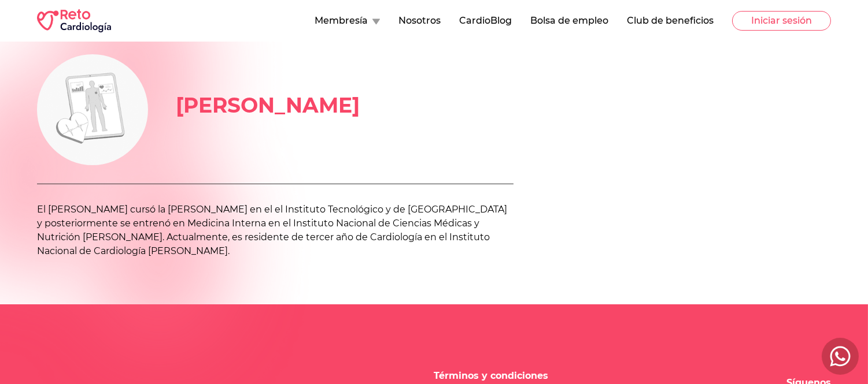 The width and height of the screenshot is (868, 384). Describe the element at coordinates (347, 21) in the screenshot. I see `button: Membresía` at that location.